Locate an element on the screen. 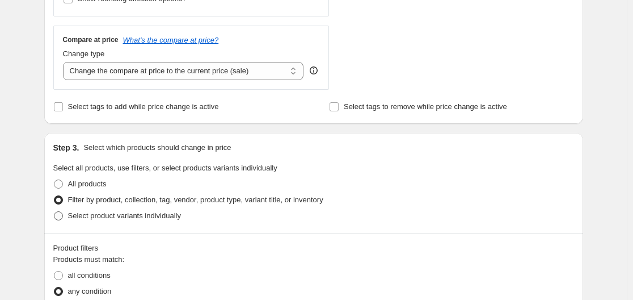 Image resolution: width=633 pixels, height=300 pixels. span: Select product variants individually is located at coordinates (124, 215).